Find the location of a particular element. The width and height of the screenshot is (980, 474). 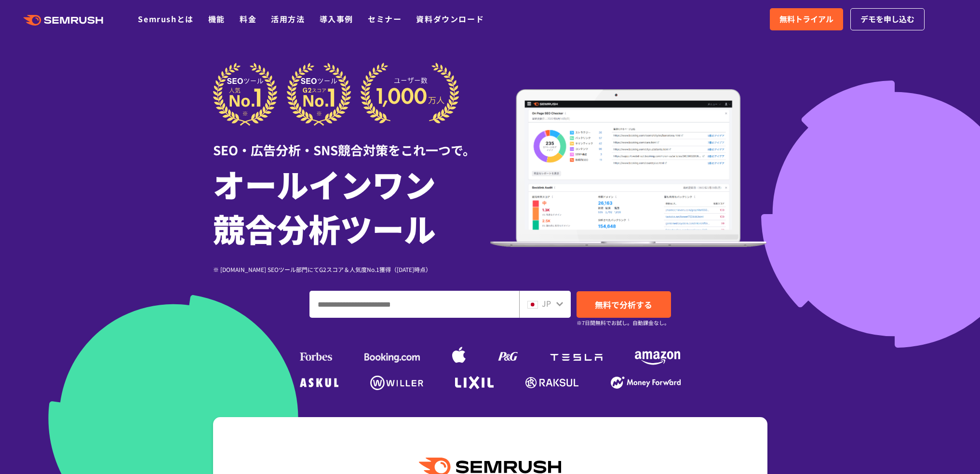

a: セミナー is located at coordinates (385, 19).